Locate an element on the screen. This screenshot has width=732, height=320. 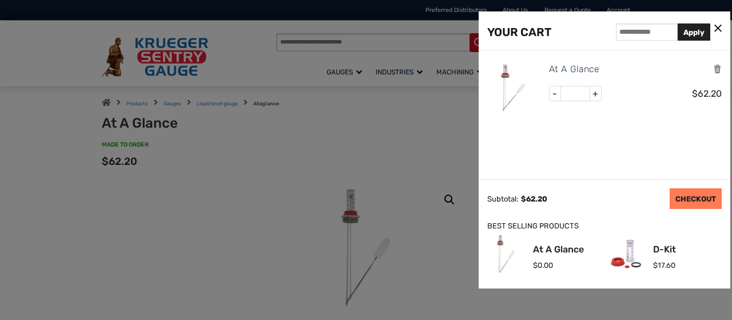
div: Subtotal: is located at coordinates (503, 198).